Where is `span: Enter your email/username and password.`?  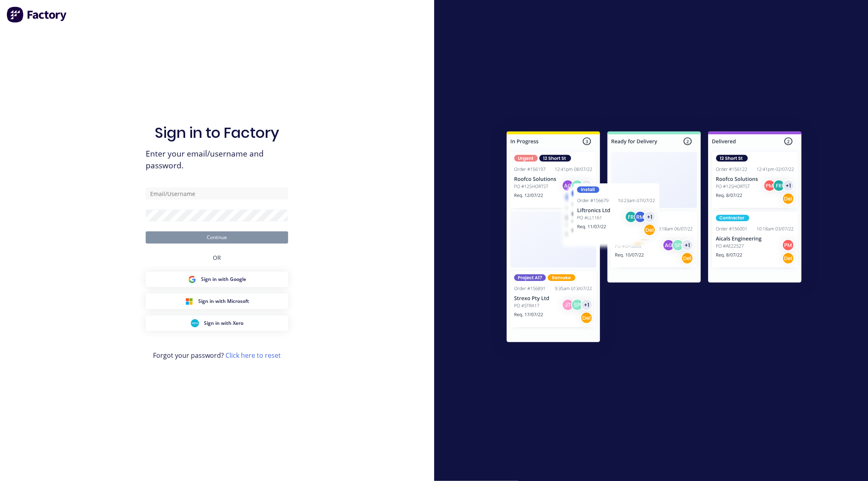 span: Enter your email/username and password. is located at coordinates (217, 160).